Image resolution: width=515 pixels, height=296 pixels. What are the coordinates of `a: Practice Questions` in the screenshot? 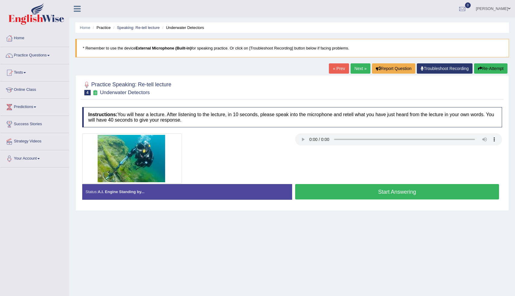 It's located at (35, 55).